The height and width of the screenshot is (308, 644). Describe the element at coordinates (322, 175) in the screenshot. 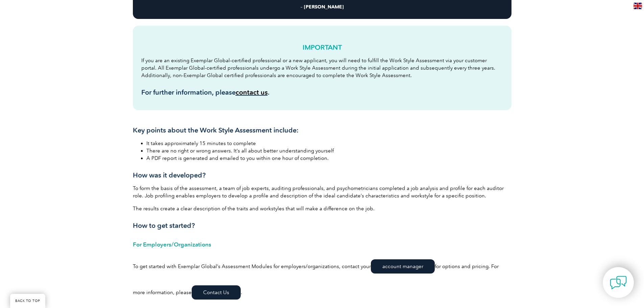

I see `h3: How was it developed?` at that location.